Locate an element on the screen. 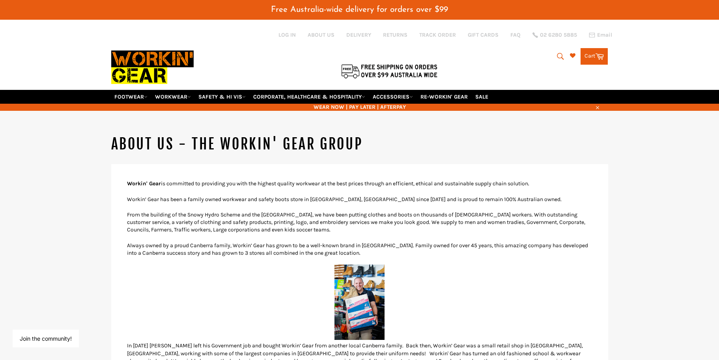 This screenshot has height=360, width=719. a: 02 6280 5885 is located at coordinates (555, 35).